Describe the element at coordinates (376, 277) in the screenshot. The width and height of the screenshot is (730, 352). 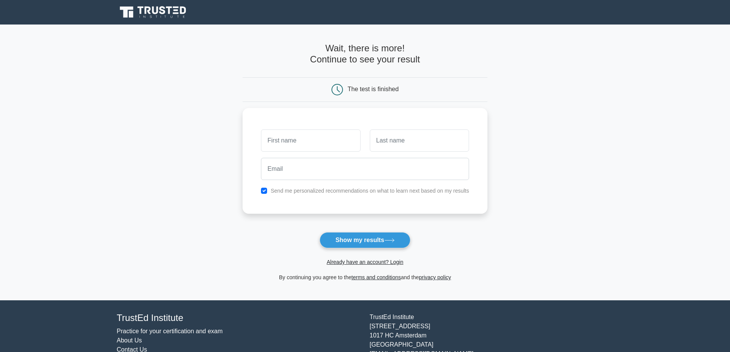
I see `a: terms and conditions` at that location.